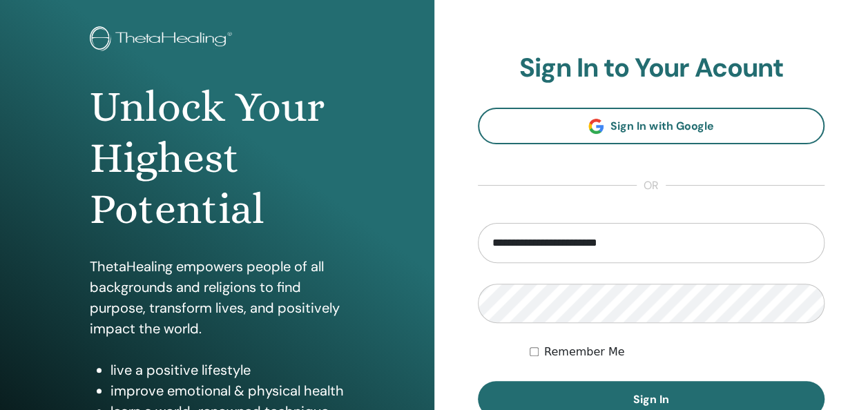 This screenshot has width=868, height=410. What do you see at coordinates (651, 399) in the screenshot?
I see `span: Sign In` at bounding box center [651, 399].